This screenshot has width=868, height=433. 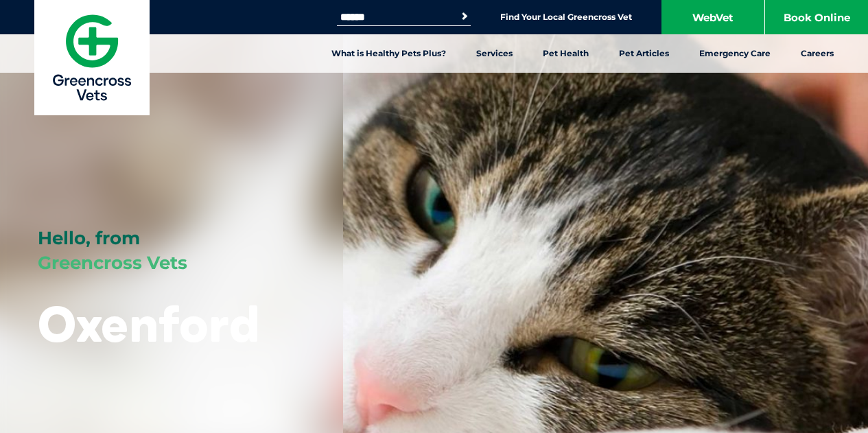 What do you see at coordinates (817, 54) in the screenshot?
I see `a: Careers` at bounding box center [817, 54].